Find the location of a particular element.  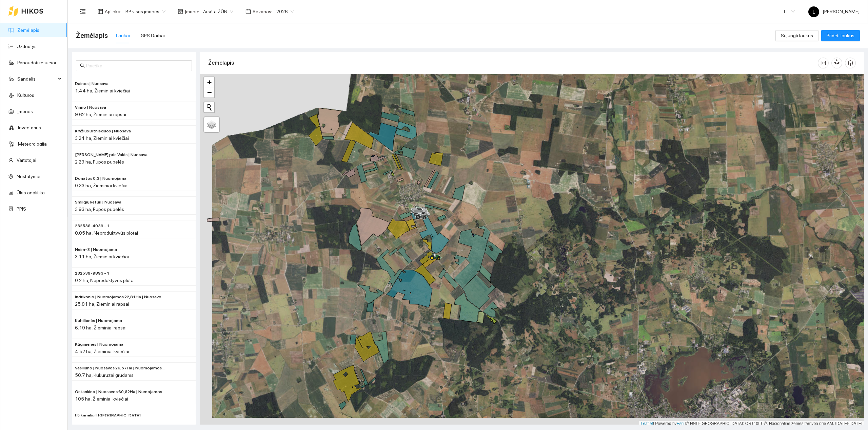

a: PPIS is located at coordinates (21, 209).